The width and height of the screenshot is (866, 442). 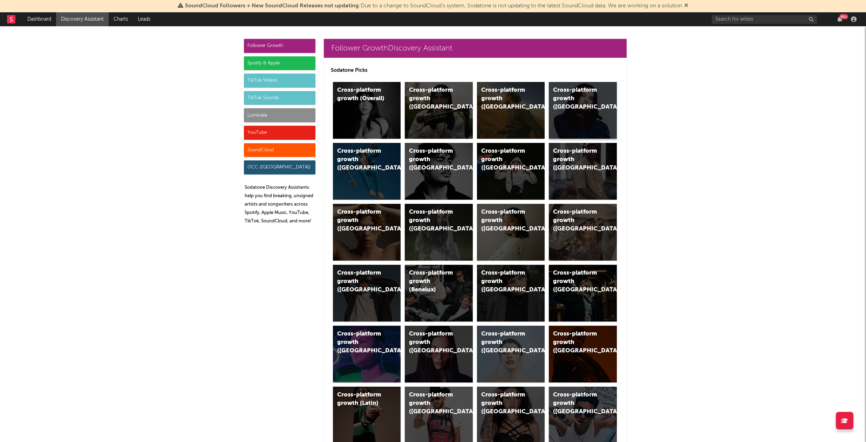 I want to click on div: Luminate, so click(x=280, y=115).